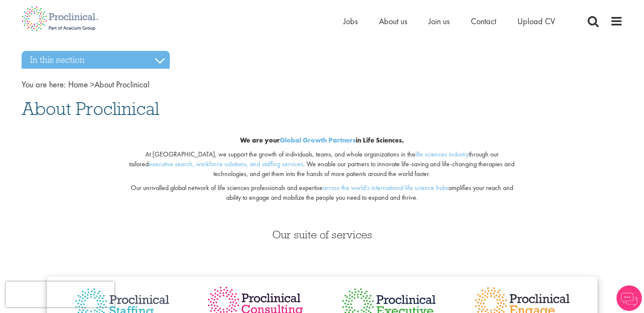 This screenshot has width=644, height=313. Describe the element at coordinates (393, 21) in the screenshot. I see `a: About us` at that location.